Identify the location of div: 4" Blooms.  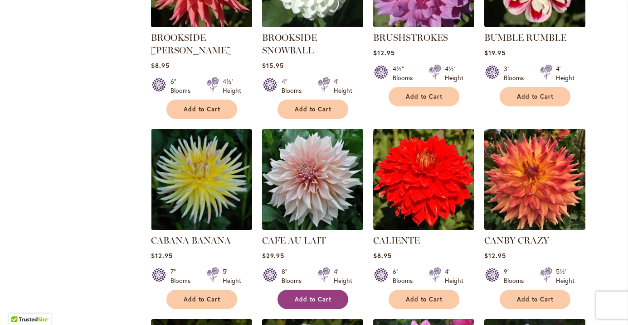
(294, 86).